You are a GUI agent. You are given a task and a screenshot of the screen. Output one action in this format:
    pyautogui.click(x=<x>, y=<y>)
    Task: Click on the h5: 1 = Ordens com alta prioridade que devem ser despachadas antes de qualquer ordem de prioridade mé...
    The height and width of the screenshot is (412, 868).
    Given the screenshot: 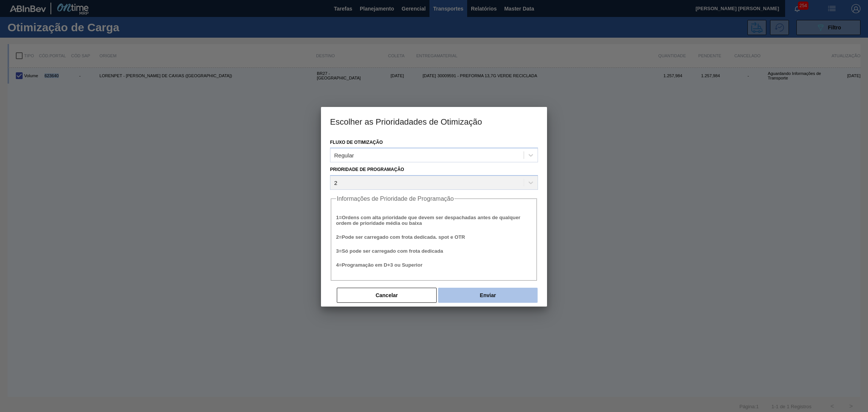 What is the action you would take?
    pyautogui.click(x=434, y=220)
    